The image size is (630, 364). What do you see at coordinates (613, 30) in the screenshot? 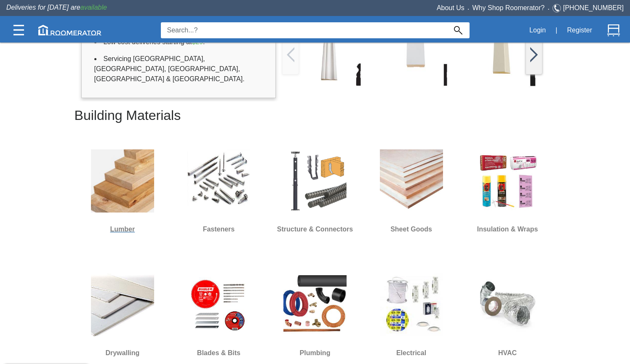
I see `img: Cart.svg` at bounding box center [613, 30].